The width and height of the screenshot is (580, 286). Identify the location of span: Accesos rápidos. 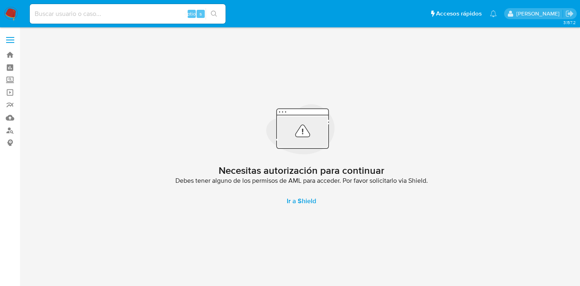
(459, 13).